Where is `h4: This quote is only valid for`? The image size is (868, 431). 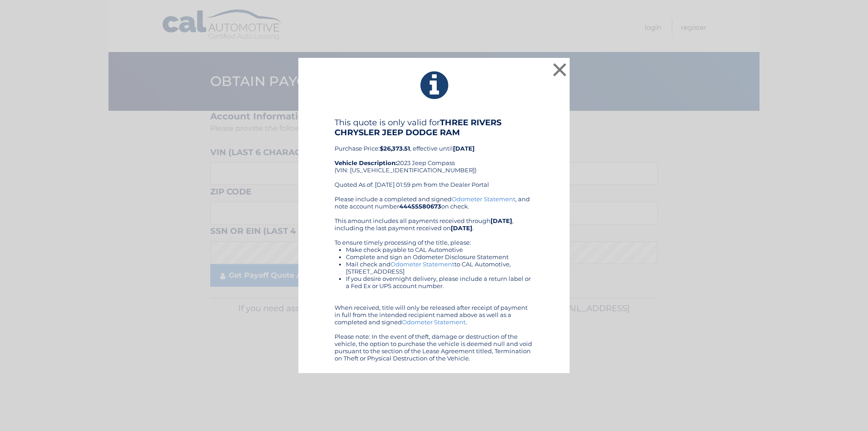 h4: This quote is only valid for is located at coordinates (434, 127).